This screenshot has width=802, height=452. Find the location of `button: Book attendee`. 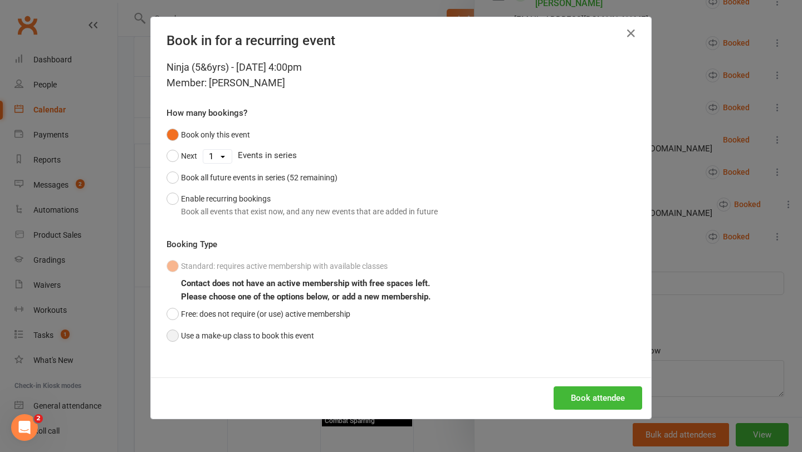

button: Book attendee is located at coordinates (597, 398).